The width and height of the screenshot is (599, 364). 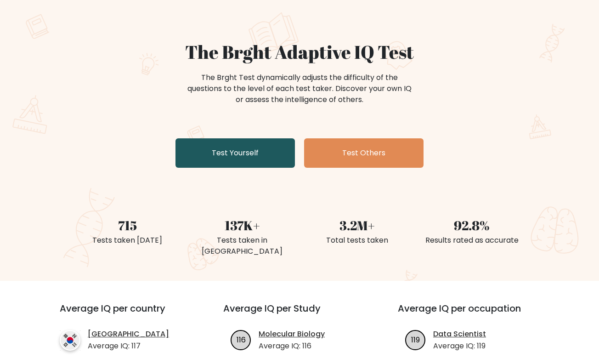 I want to click on h3: Average IQ per country, so click(x=125, y=314).